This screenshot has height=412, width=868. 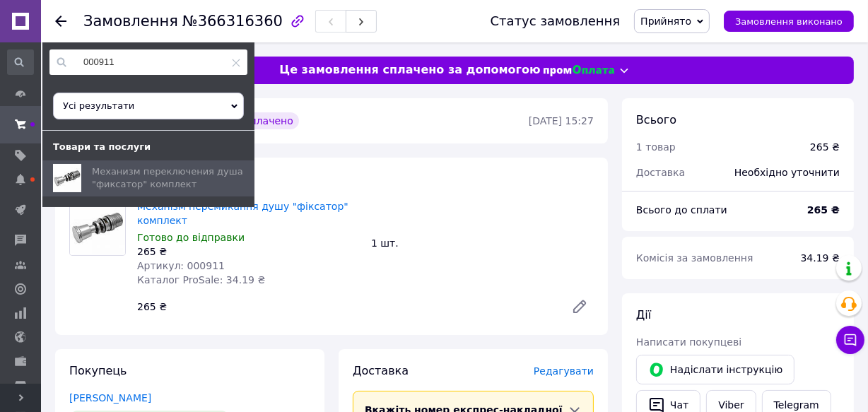 What do you see at coordinates (242, 214) in the screenshot?
I see `a: Механізм перемикання душу "фіксатор" комплект` at bounding box center [242, 214].